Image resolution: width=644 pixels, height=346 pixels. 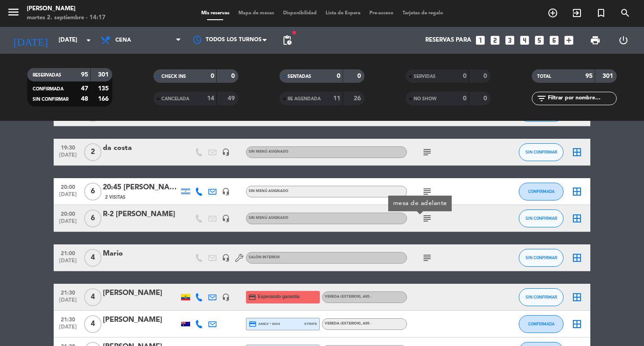 I want to click on strong: 11, so click(x=336, y=99).